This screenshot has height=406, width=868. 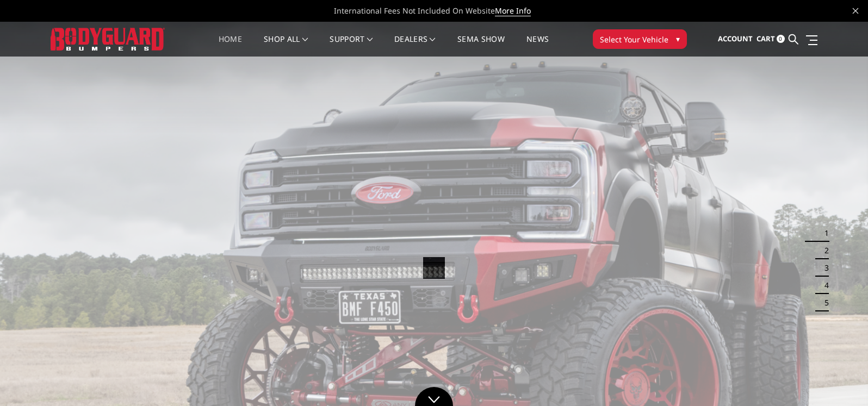 I want to click on button: 5 of 5, so click(x=823, y=303).